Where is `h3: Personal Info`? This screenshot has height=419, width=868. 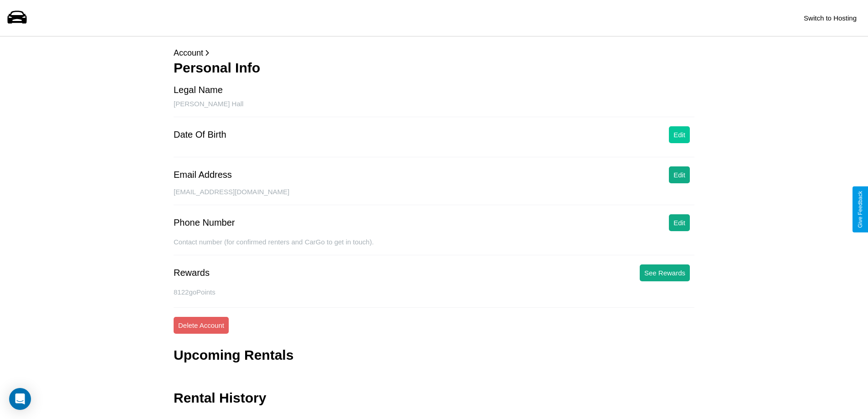
h3: Personal Info is located at coordinates (434, 68).